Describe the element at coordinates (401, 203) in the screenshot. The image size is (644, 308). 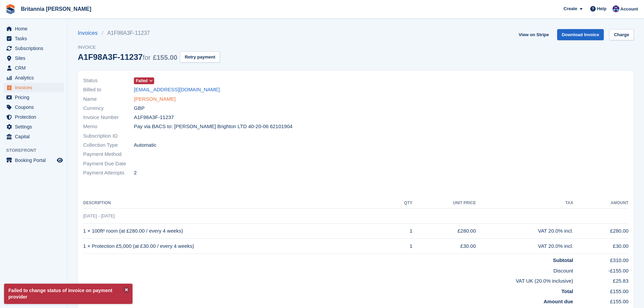
I see `th: QTY` at that location.